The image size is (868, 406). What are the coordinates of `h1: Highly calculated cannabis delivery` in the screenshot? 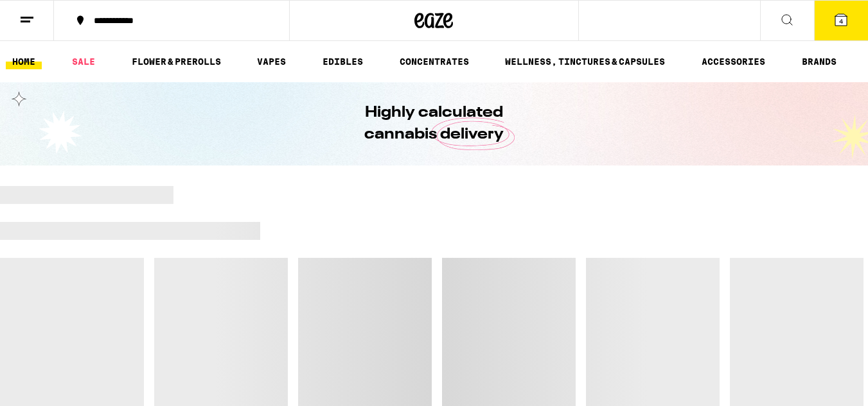 It's located at (434, 124).